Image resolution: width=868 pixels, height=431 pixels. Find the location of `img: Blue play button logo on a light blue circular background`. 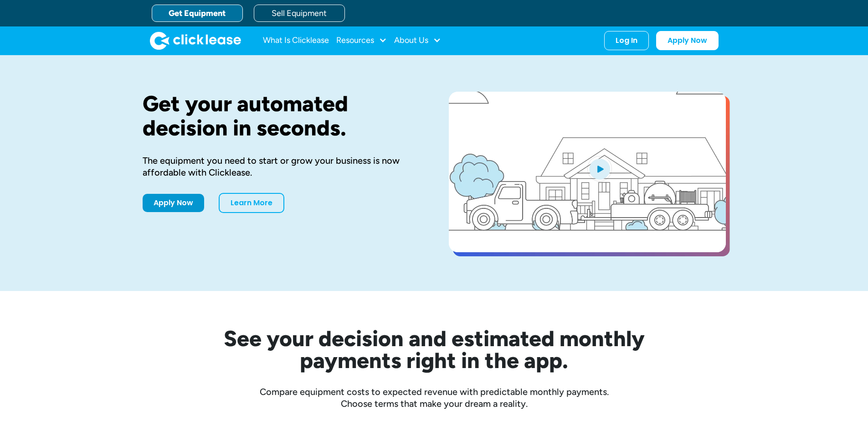

img: Blue play button logo on a light blue circular background is located at coordinates (599, 169).